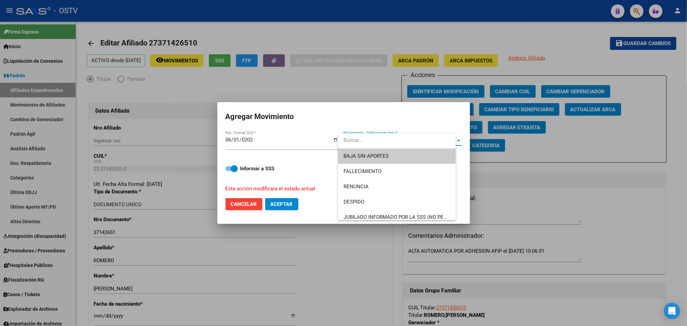 Image resolution: width=687 pixels, height=326 pixels. I want to click on span: DESPIDO, so click(354, 202).